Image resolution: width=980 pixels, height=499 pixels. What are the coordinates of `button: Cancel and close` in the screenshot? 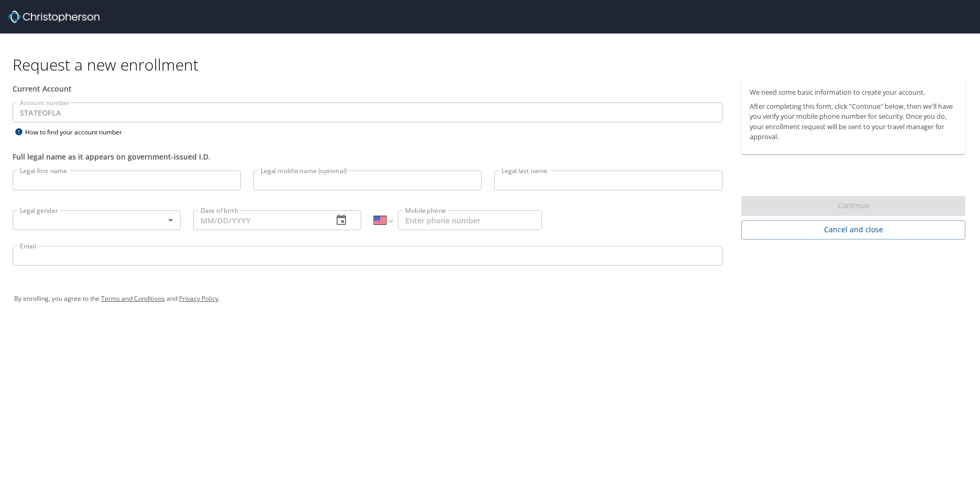 It's located at (854, 230).